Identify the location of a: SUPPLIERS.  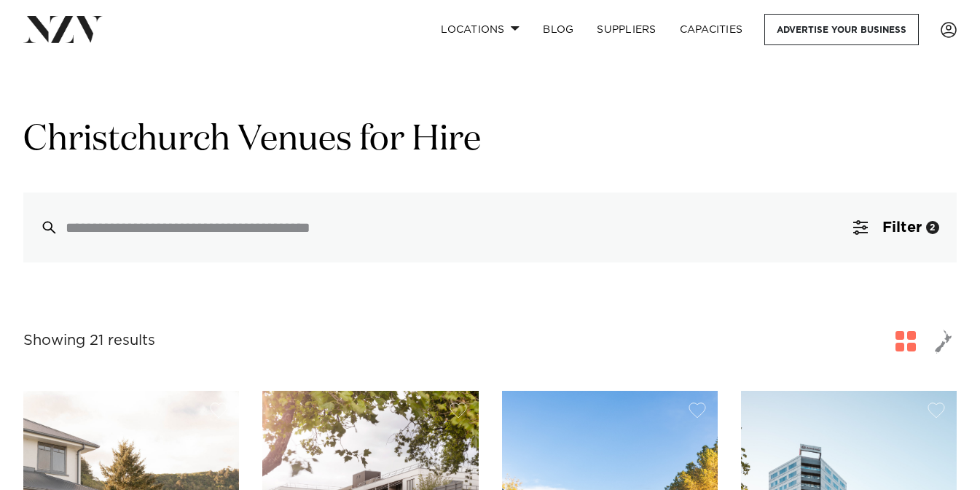
(626, 29).